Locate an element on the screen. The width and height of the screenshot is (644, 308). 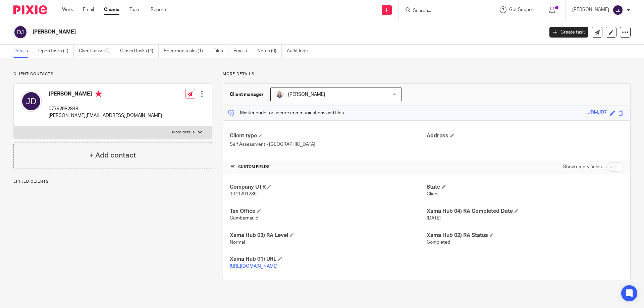
span: Normal is located at coordinates (237, 242).